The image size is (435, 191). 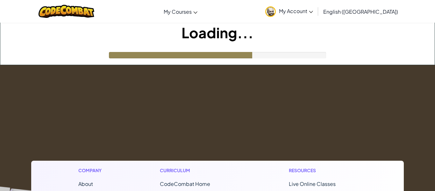 I want to click on a: Live Online Classes, so click(x=312, y=184).